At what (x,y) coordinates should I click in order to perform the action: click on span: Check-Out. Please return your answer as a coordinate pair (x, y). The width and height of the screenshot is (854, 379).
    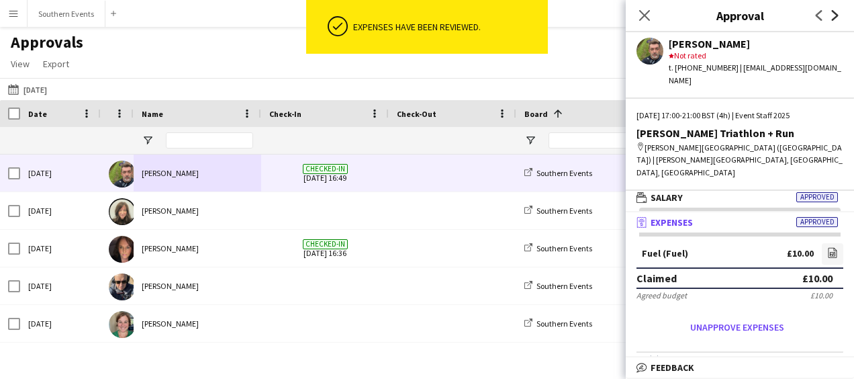
    Looking at the image, I should click on (416, 113).